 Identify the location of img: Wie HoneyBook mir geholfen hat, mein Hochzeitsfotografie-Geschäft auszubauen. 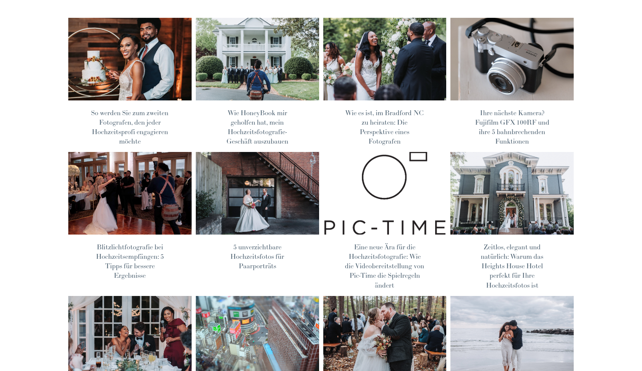
(257, 59).